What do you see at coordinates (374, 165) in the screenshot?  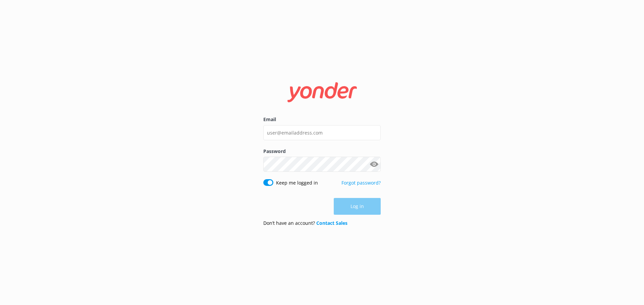 I see `button: Show password` at bounding box center [374, 165].